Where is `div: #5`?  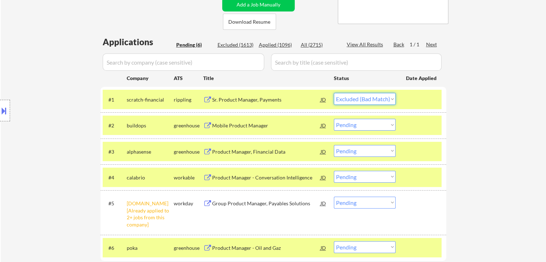 div: #5 is located at coordinates (114, 203).